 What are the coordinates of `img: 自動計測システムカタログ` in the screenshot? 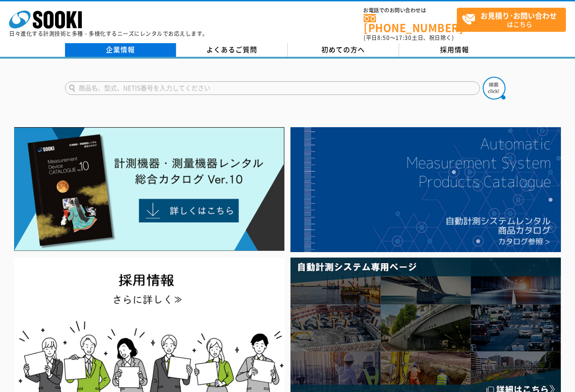 It's located at (425, 190).